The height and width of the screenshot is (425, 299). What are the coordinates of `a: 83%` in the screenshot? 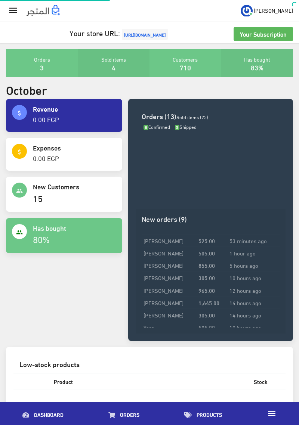 It's located at (257, 67).